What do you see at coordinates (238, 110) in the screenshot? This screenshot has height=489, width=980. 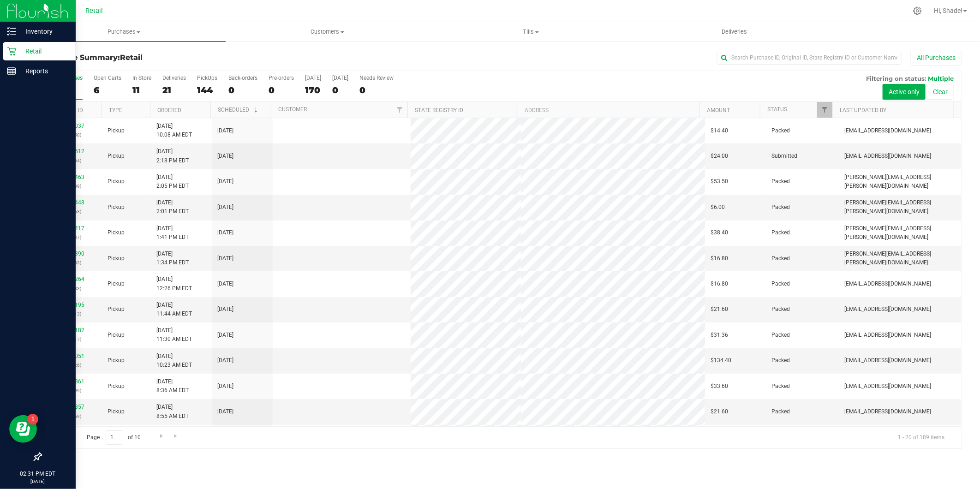 I see `a: Scheduled` at bounding box center [238, 110].